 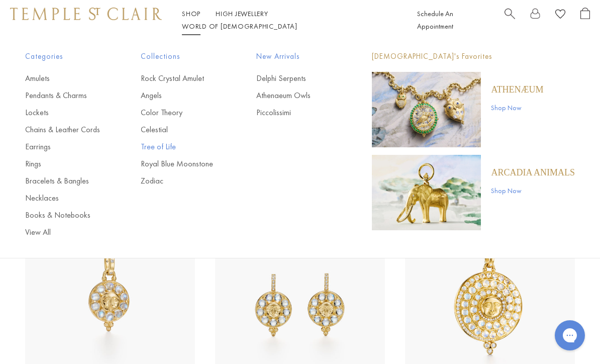 I want to click on a: Rock Crystal Amulet, so click(x=178, y=79).